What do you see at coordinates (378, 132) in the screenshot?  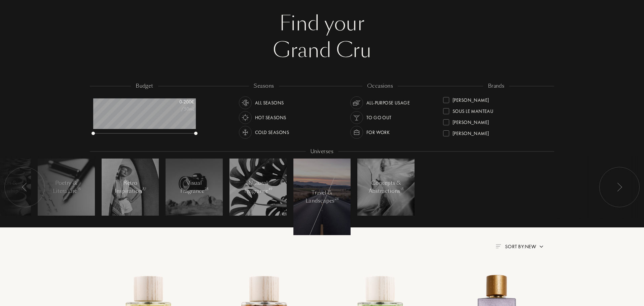 I see `div: For Work` at bounding box center [378, 132].